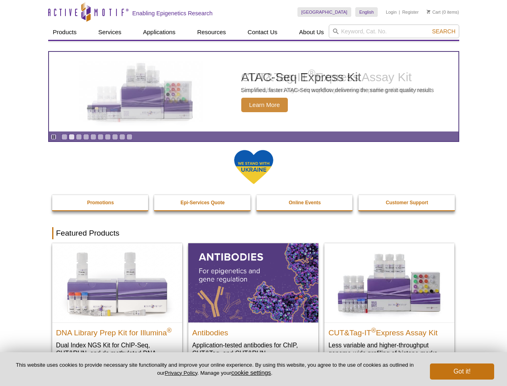  Describe the element at coordinates (394, 31) in the screenshot. I see `input: Keyword, Cat. No.` at that location.